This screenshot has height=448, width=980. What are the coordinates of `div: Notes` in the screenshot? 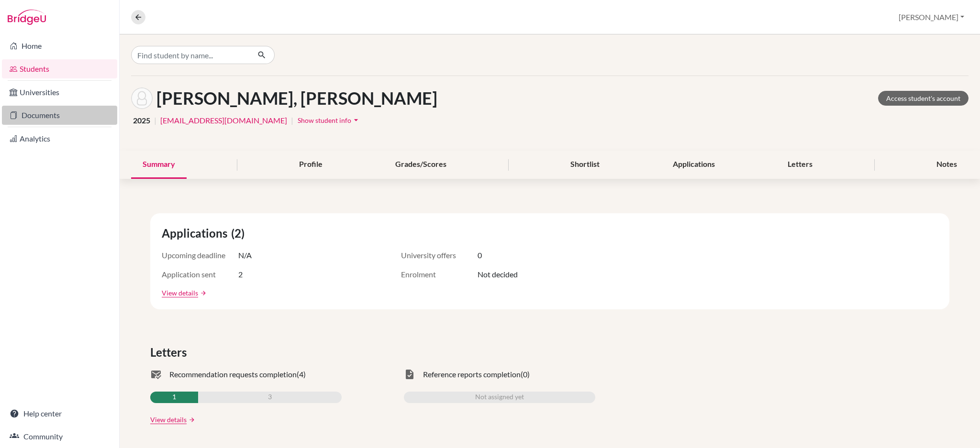 It's located at (946, 165).